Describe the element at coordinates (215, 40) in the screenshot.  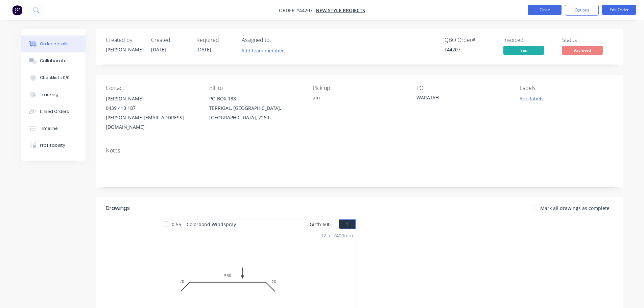
I see `div: Required` at that location.